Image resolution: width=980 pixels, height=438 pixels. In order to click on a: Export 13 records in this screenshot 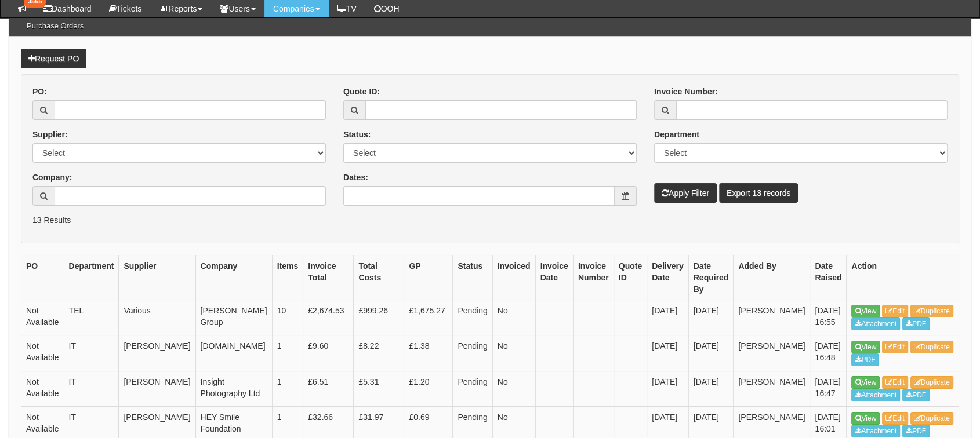, I will do `click(758, 193)`.